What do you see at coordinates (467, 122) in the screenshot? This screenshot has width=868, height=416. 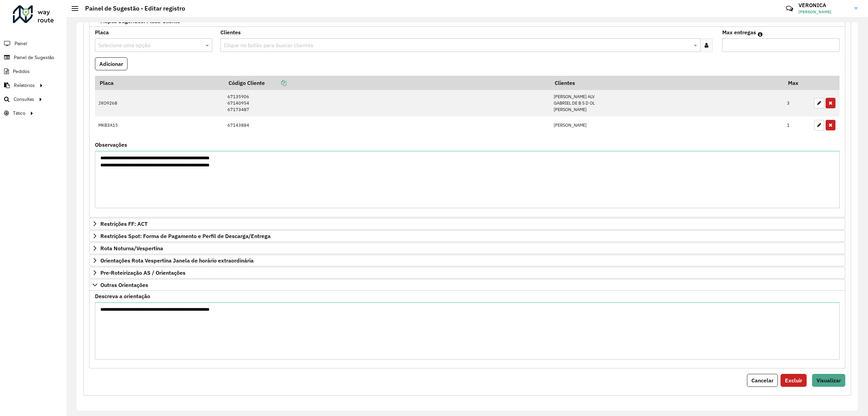 I see `div: Mapas Sugeridos: Placa-Cliente` at bounding box center [467, 122].